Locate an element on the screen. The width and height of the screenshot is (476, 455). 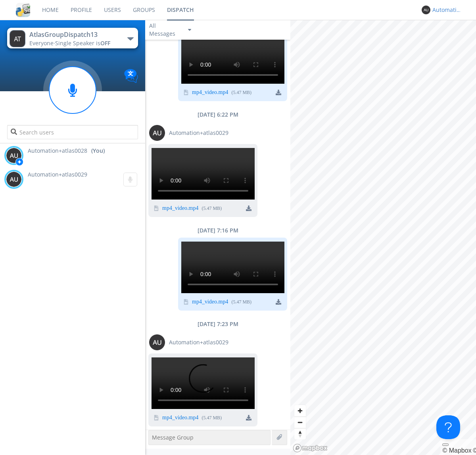
span: Automation+atlas0028 is located at coordinates (58, 151).